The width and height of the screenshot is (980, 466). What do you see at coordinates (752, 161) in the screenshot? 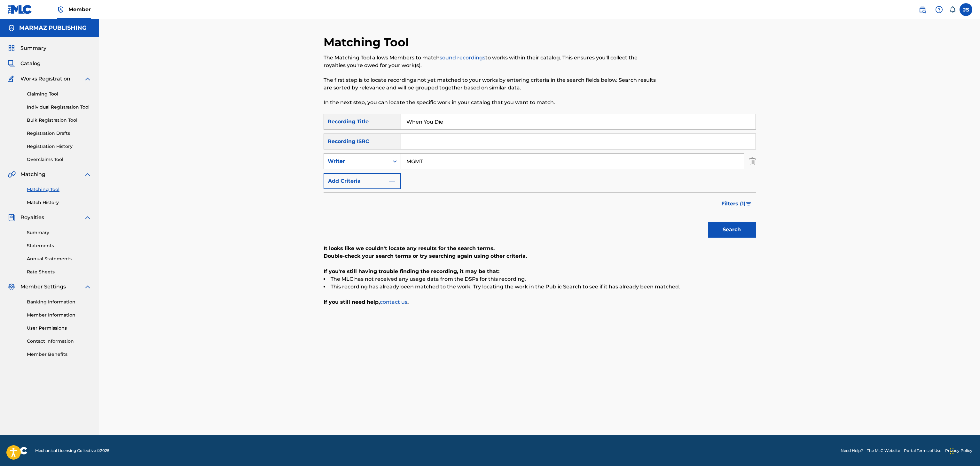
I see `img: Delete Criterion` at bounding box center [752, 161].